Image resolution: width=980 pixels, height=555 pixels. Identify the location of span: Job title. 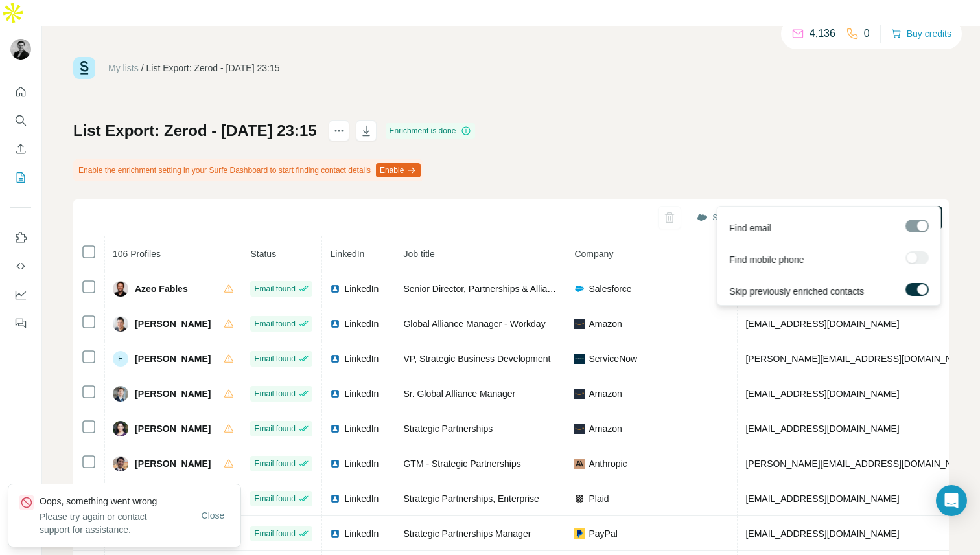
(419, 254).